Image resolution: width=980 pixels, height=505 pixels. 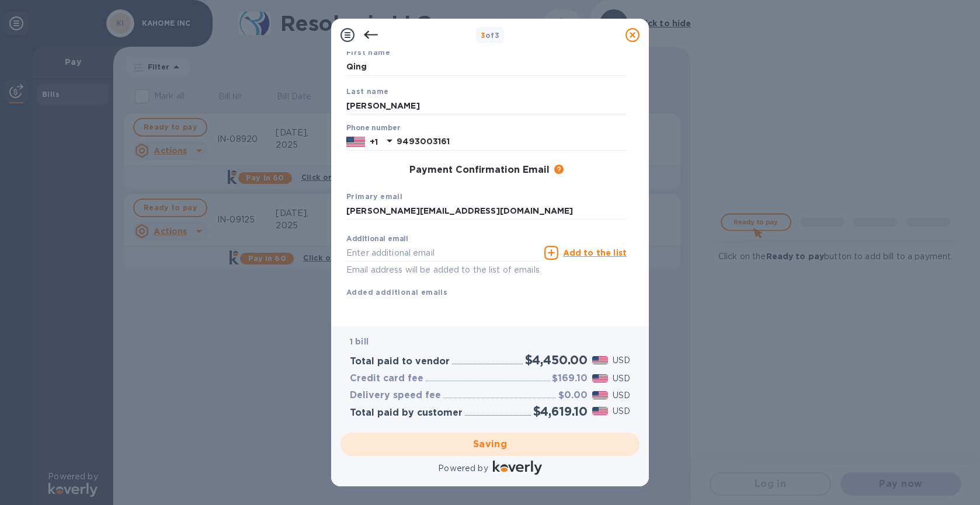 I want to click on b: Primary email, so click(x=375, y=196).